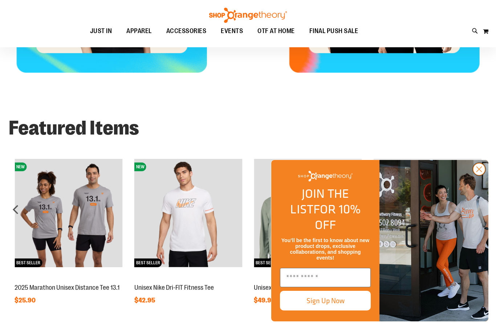  I want to click on a: Unisex Nike Dri-FIT Fitness Tee, so click(174, 287).